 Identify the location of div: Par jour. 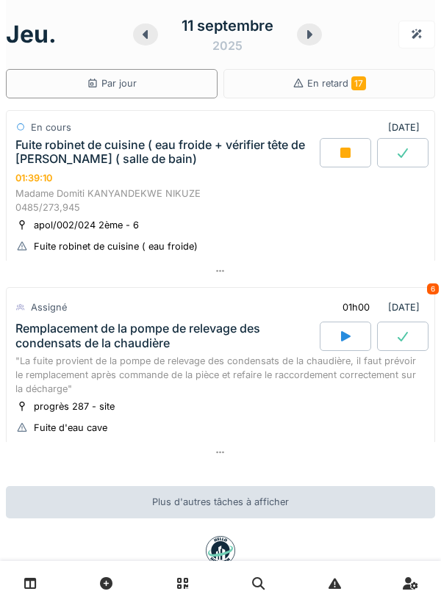
(112, 83).